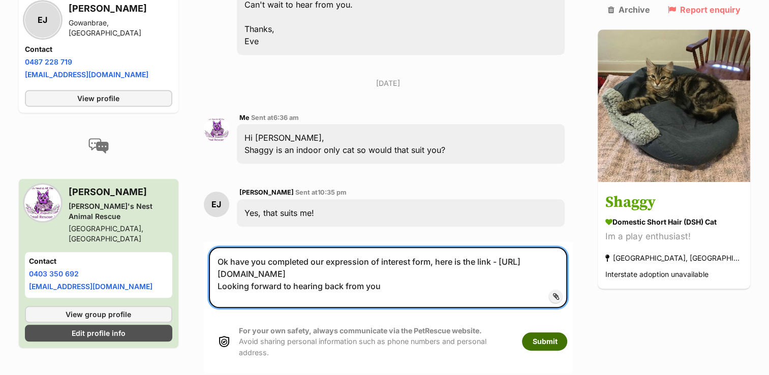 Image resolution: width=769 pixels, height=375 pixels. What do you see at coordinates (99, 333) in the screenshot?
I see `span: Edit profile info` at bounding box center [99, 333].